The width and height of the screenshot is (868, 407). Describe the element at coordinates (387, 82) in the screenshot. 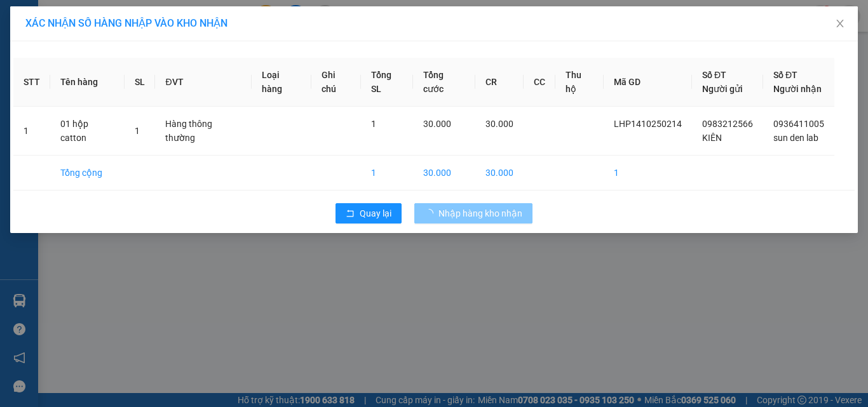

I see `th: Tổng SL` at that location.